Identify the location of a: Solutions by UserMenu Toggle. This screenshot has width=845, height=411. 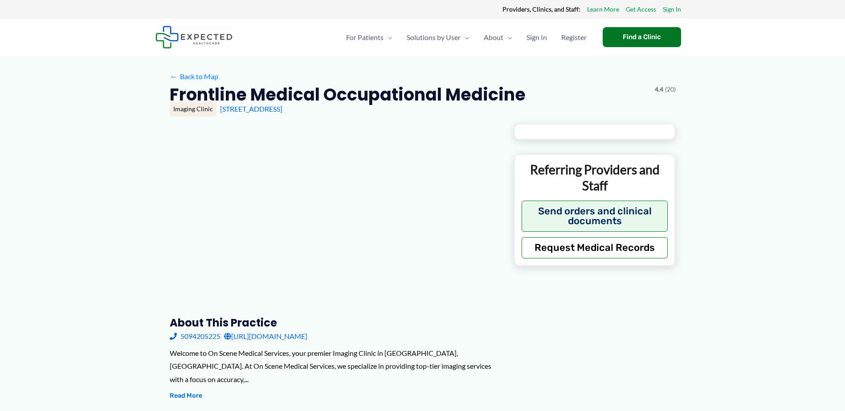
(438, 37).